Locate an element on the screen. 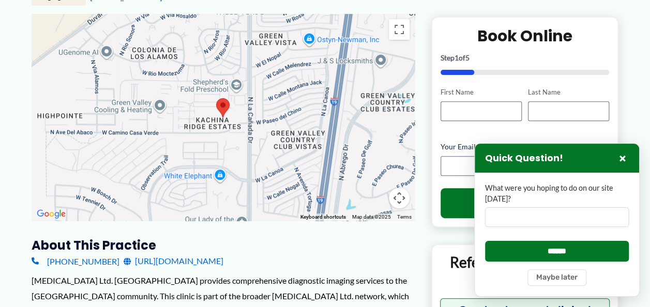 This screenshot has width=650, height=307. p: Referring Providers and Staff is located at coordinates (525, 271).